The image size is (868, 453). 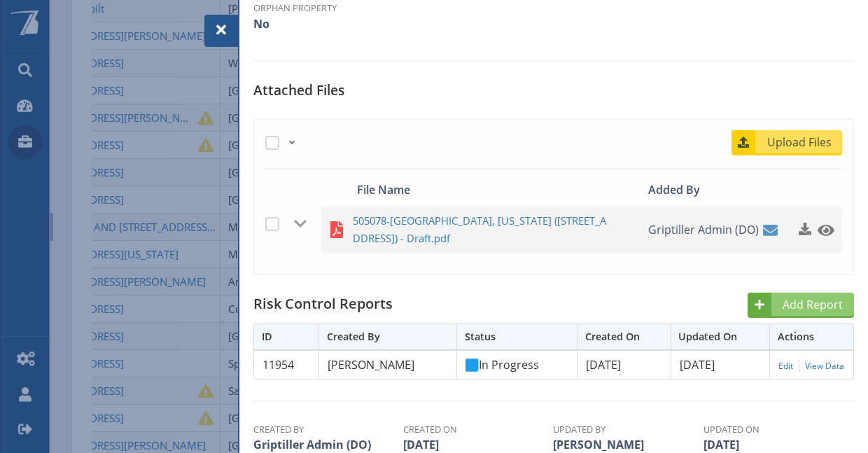 I want to click on h5: Attached Files, so click(x=554, y=95).